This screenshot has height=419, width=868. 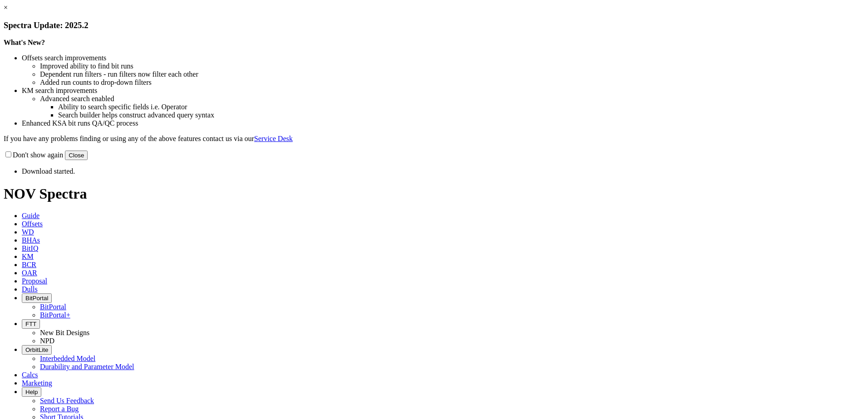 I want to click on li: Search builder helps construct advanced query syntax, so click(x=461, y=115).